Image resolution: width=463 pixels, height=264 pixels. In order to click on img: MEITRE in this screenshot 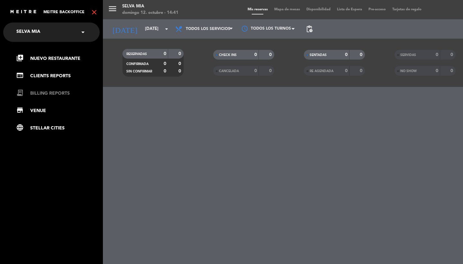, I will do `click(23, 12)`.